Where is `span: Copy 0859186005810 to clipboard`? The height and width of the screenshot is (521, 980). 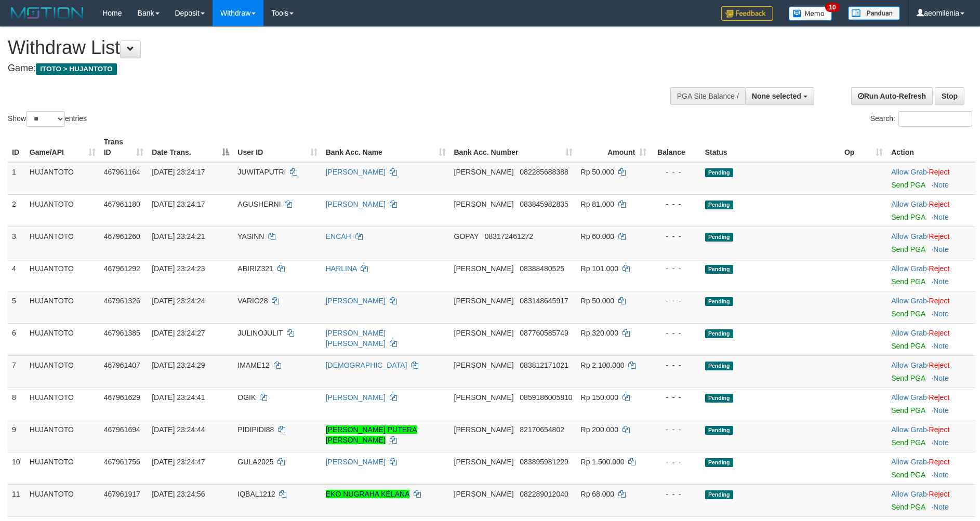 span: Copy 0859186005810 to clipboard is located at coordinates (545, 397).